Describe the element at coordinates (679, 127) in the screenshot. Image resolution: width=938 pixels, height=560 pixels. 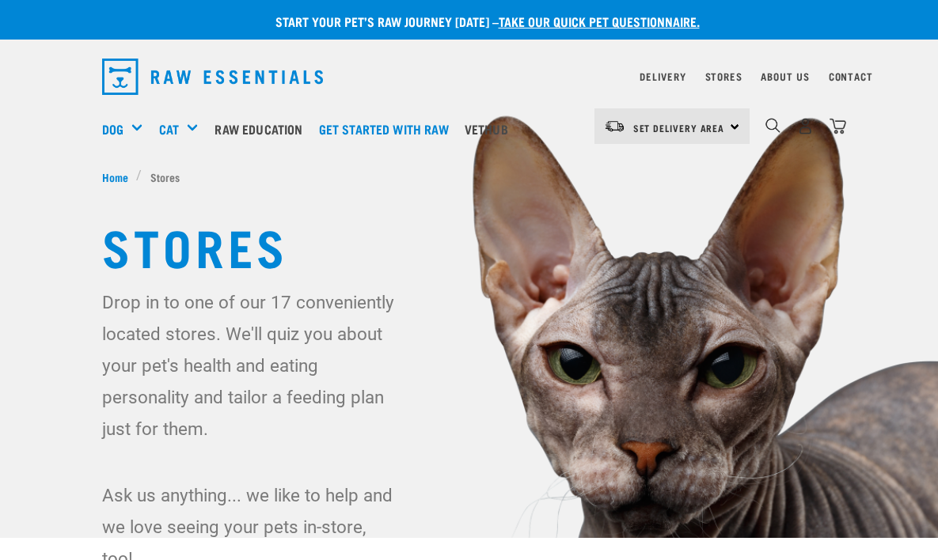
I see `span: Set Delivery Area` at that location.